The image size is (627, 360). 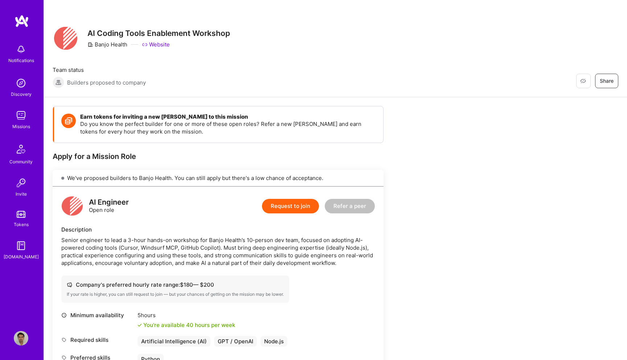 I want to click on div: If your rate is higher, you can still request to join — but your chances of getting on the missio..., so click(x=175, y=294).